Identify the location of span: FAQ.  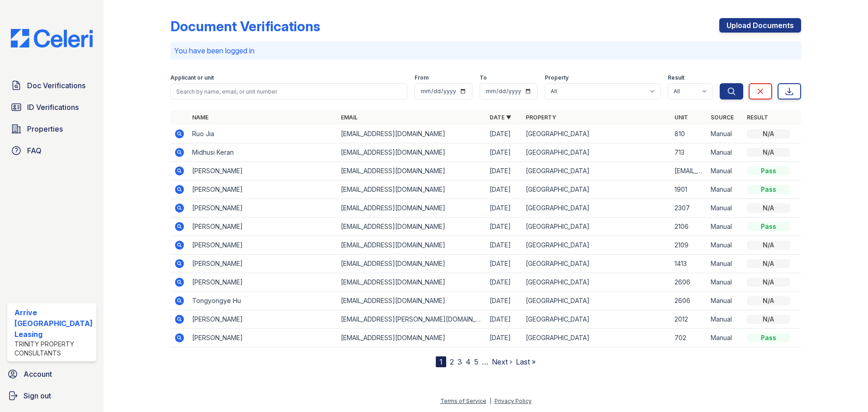
(34, 150).